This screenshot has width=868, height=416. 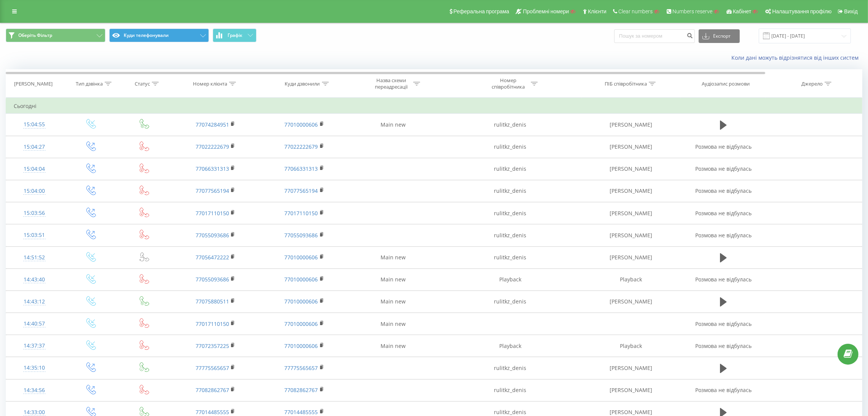 What do you see at coordinates (34, 301) in the screenshot?
I see `div: 14:43:12` at bounding box center [34, 301].